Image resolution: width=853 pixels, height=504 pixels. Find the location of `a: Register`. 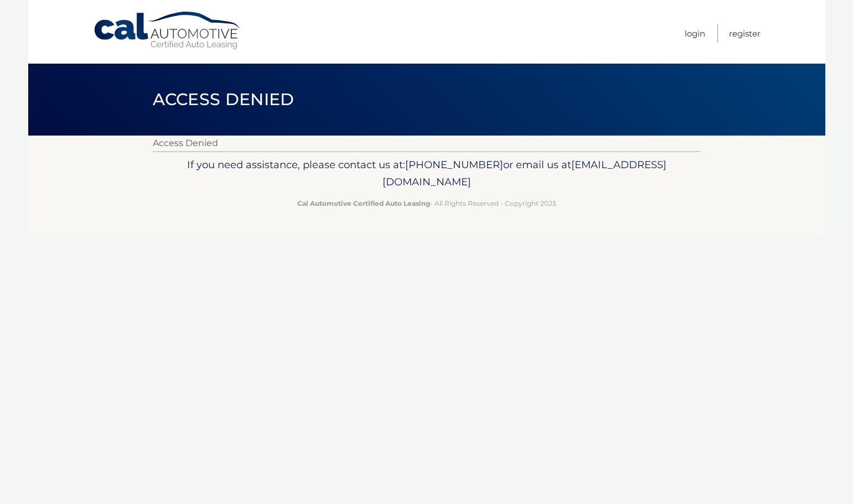

a: Register is located at coordinates (744, 33).